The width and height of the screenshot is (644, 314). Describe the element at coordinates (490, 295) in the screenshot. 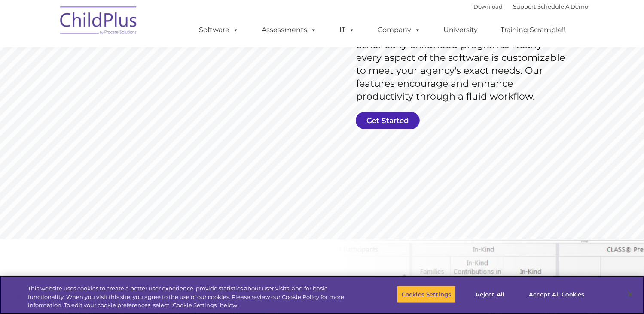

I see `button: Reject All` at that location.